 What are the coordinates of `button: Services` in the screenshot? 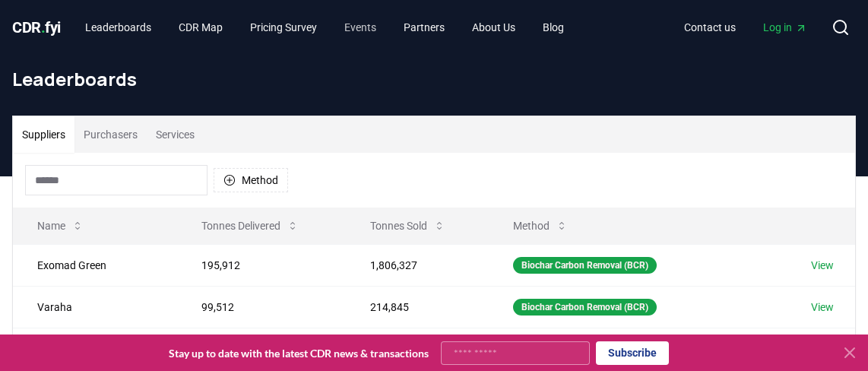 It's located at (175, 134).